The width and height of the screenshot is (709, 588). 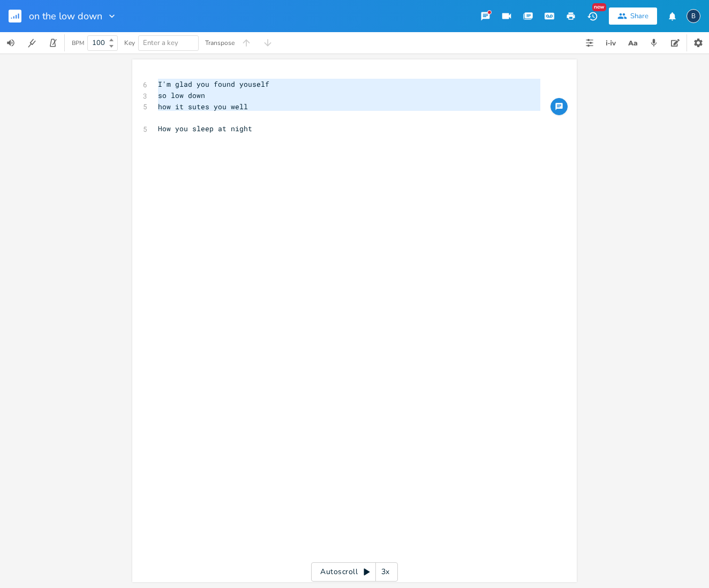 What do you see at coordinates (130, 43) in the screenshot?
I see `div: Key` at bounding box center [130, 43].